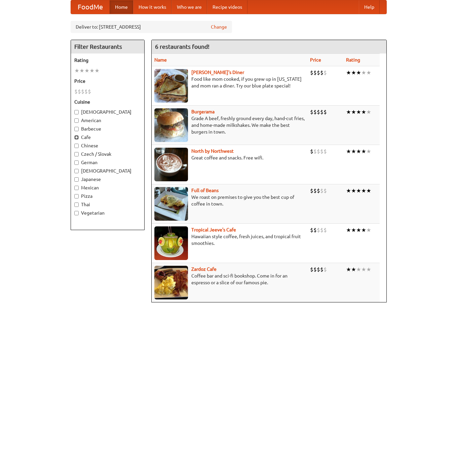 This screenshot has width=457, height=476. What do you see at coordinates (107, 81) in the screenshot?
I see `h5: Price` at bounding box center [107, 81].